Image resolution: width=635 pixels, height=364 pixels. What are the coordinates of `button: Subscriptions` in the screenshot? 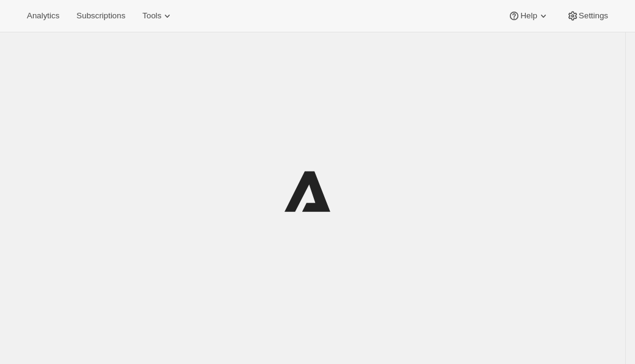 It's located at (101, 16).